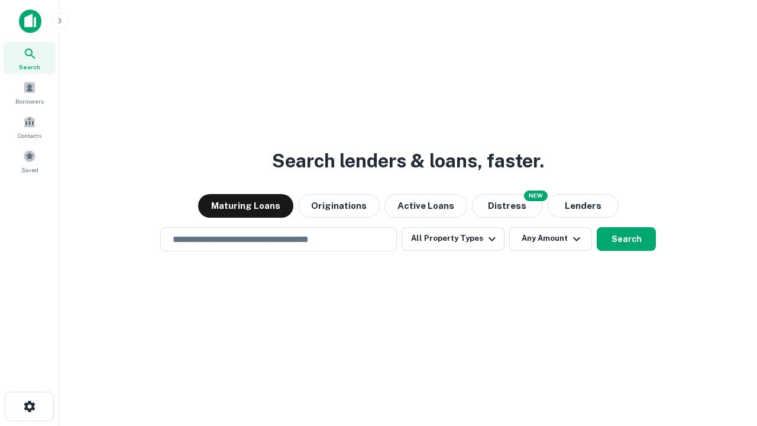  Describe the element at coordinates (30, 161) in the screenshot. I see `div: Saved` at that location.